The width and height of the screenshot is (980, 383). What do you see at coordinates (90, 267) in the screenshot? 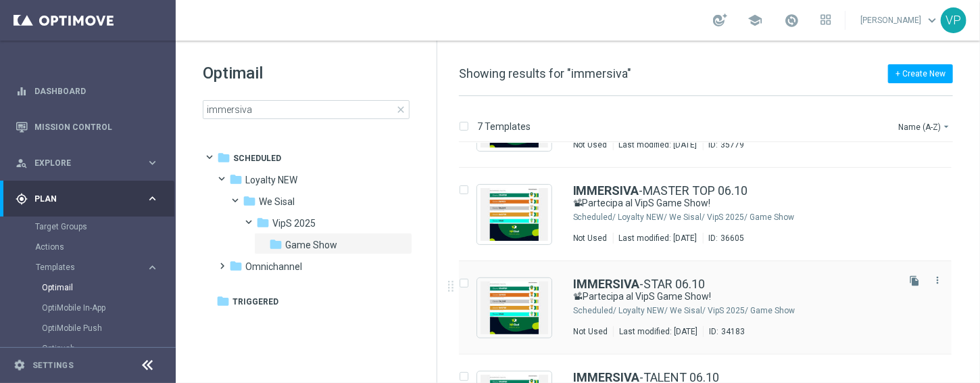
I see `div: Templates` at bounding box center [90, 267].